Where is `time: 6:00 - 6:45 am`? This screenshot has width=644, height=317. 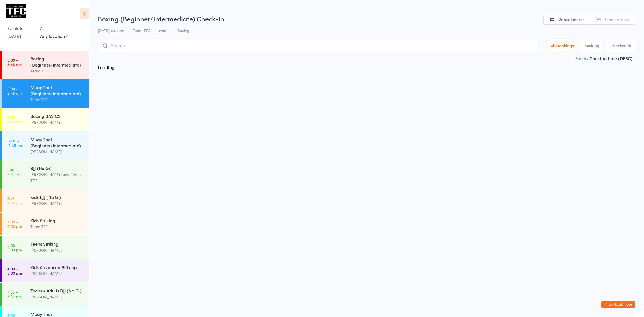
time: 6:00 - 6:45 am is located at coordinates (15, 91).